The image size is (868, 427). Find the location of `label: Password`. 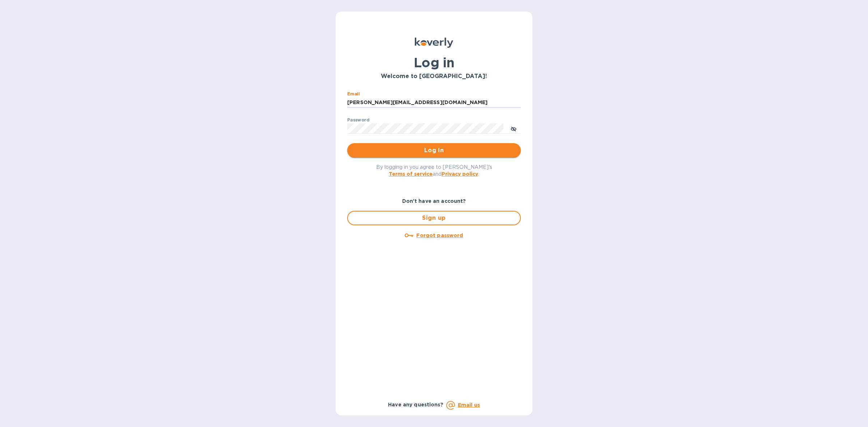

label: Password is located at coordinates (358, 120).